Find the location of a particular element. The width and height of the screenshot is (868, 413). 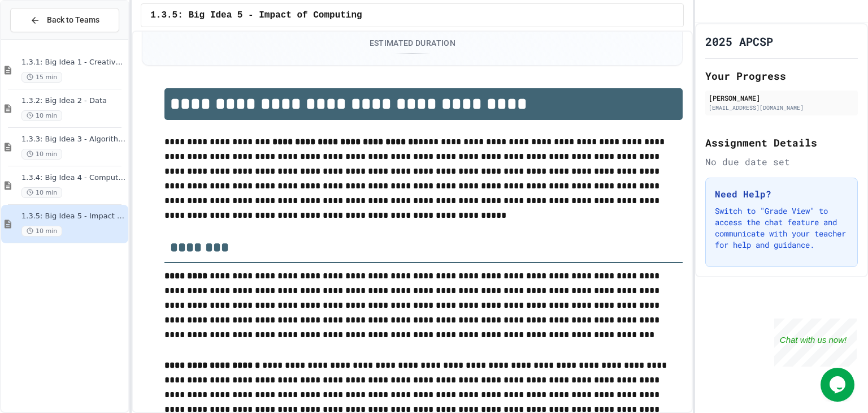

h2: Assignment Details is located at coordinates (782, 143).